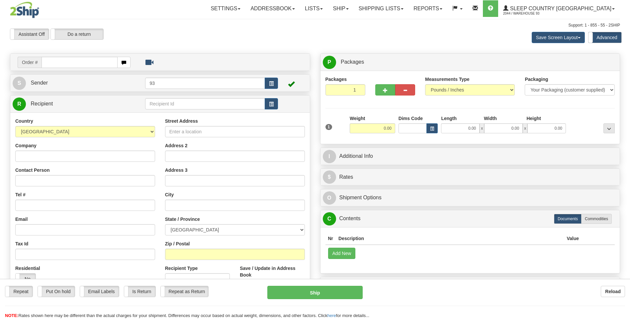  I want to click on span: Recipient, so click(42, 104).